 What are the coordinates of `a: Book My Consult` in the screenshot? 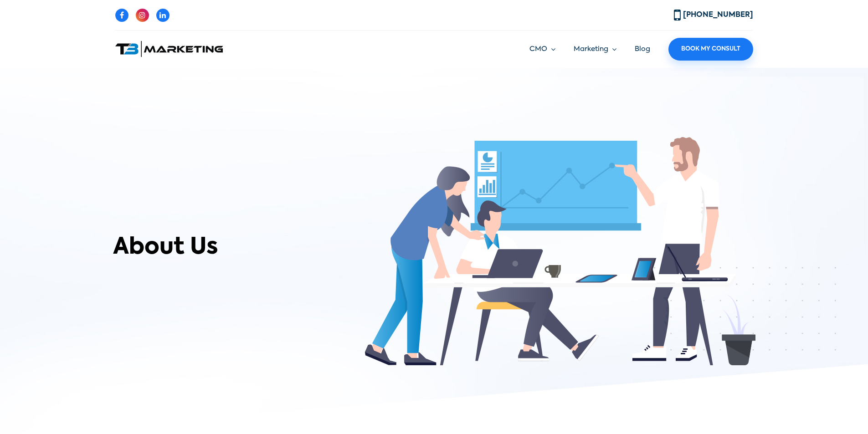 It's located at (711, 49).